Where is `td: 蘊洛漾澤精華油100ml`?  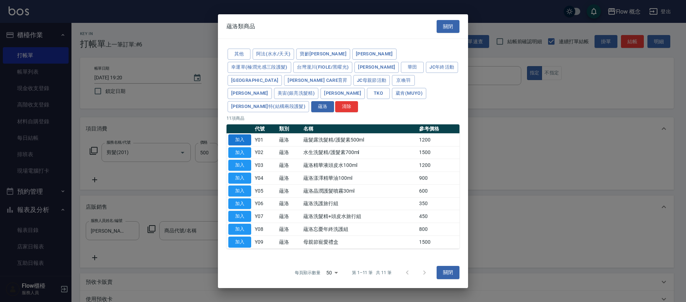
td: 蘊洛漾澤精華油100ml is located at coordinates (360, 178).